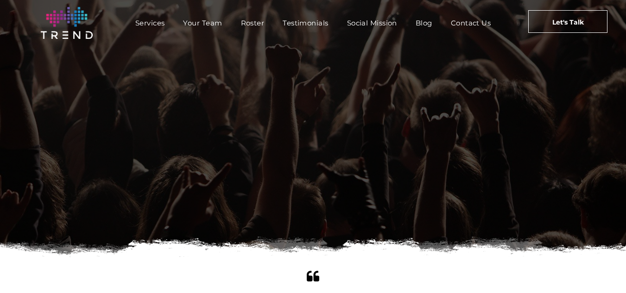 The width and height of the screenshot is (626, 293). What do you see at coordinates (424, 23) in the screenshot?
I see `a: Blog` at bounding box center [424, 23].